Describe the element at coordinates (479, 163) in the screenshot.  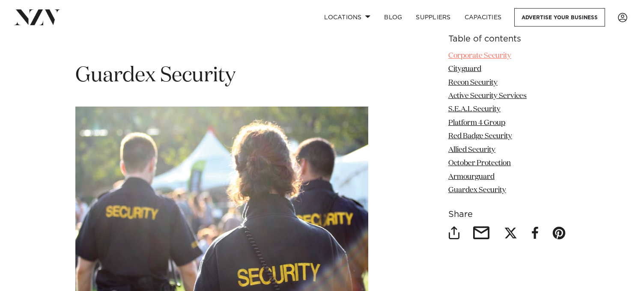
I see `a: October Protection` at that location.